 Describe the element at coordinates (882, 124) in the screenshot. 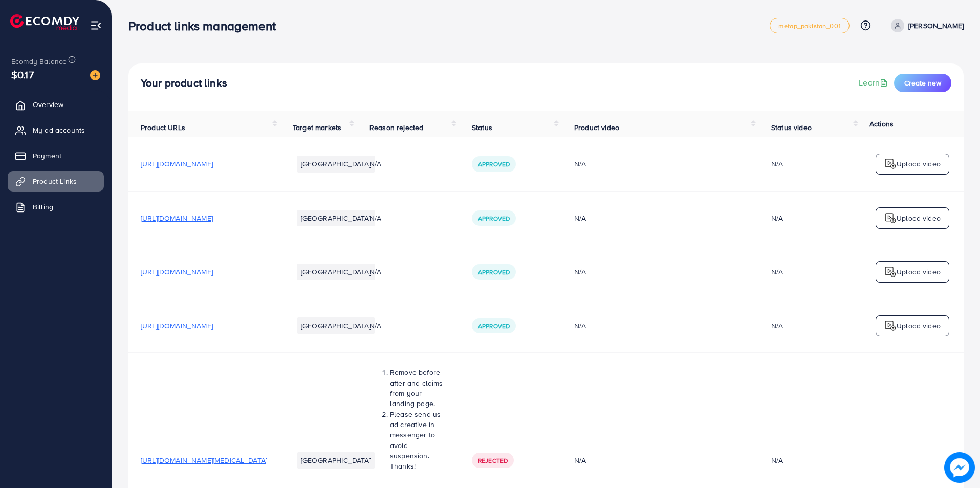

I see `span: Actions` at that location.